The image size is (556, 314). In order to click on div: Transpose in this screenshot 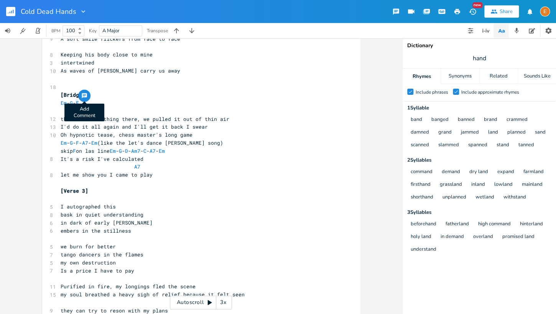, I will do `click(157, 31)`.